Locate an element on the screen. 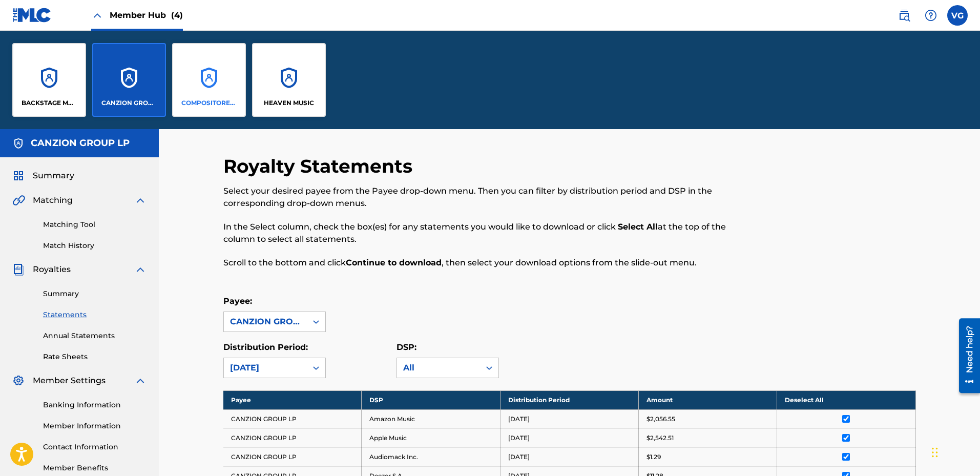  div: Chat Widget is located at coordinates (954, 452).